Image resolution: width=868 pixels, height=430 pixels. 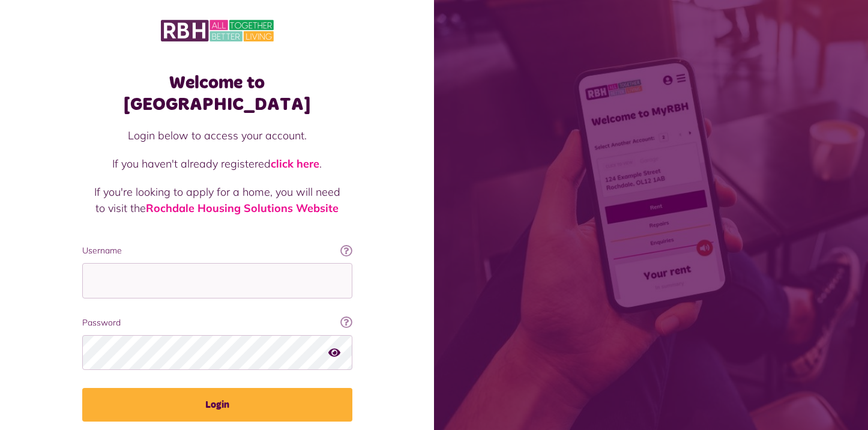 I want to click on a: Rochdale Housing Solutions Website, so click(x=242, y=208).